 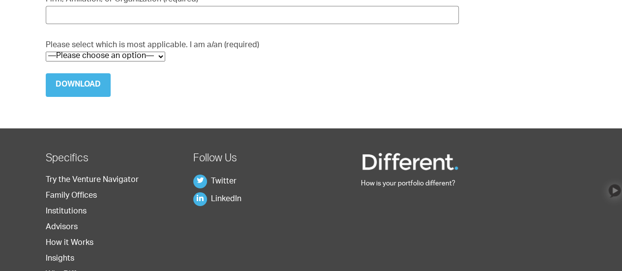 What do you see at coordinates (252, 15) in the screenshot?
I see `input: Firm, Affiliation, or Organization (required)` at bounding box center [252, 15].